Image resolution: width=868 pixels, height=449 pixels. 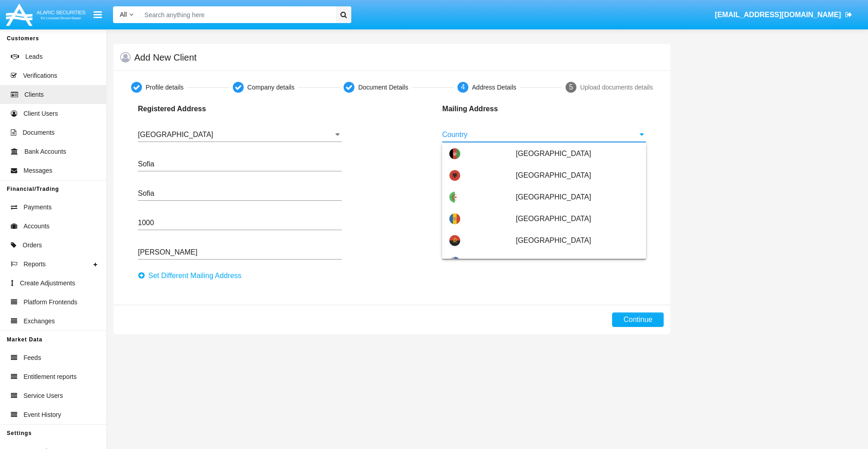 What do you see at coordinates (126, 14) in the screenshot?
I see `a: All` at bounding box center [126, 14].